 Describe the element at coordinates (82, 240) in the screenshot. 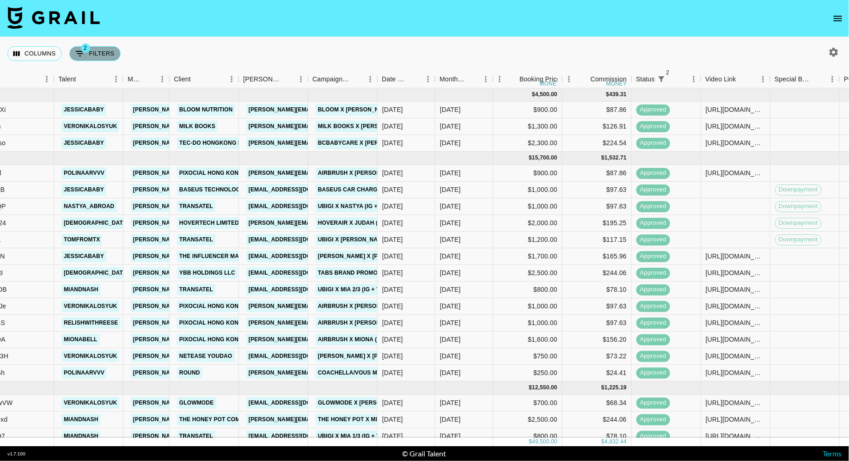

I see `a: tomfromtx` at that location.